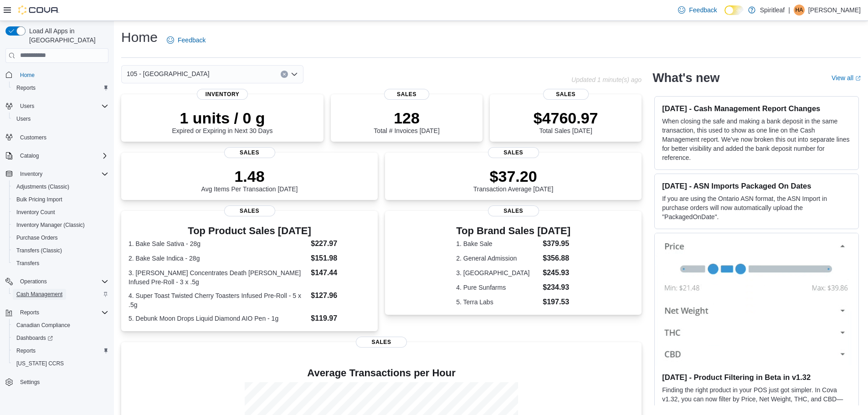  I want to click on span: Transfers (Classic), so click(39, 251).